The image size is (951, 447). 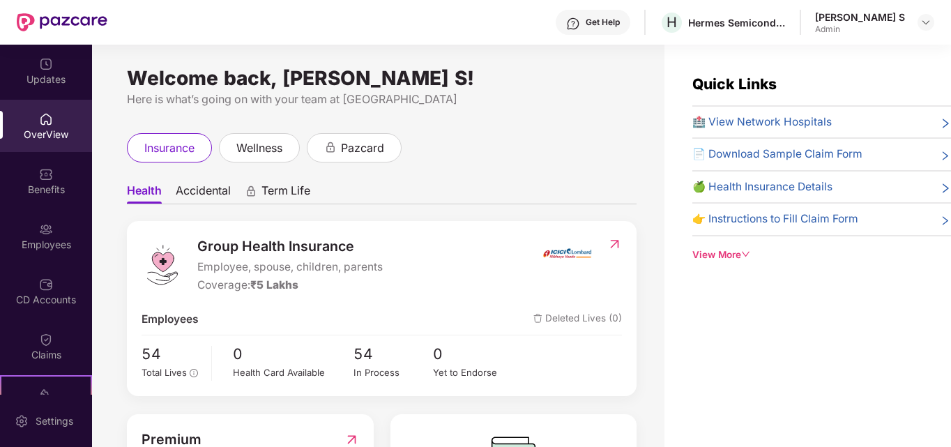 I want to click on span: Deleted Lives (0), so click(x=577, y=319).